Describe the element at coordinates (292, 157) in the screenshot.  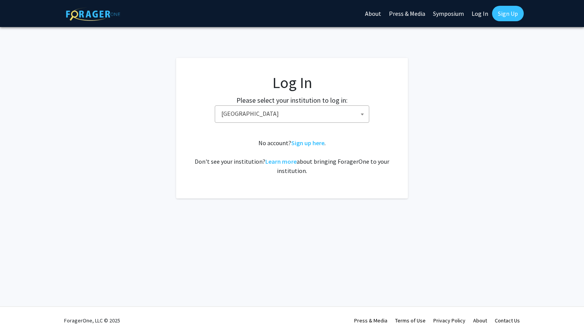
I see `div: No account? . Don't see your institution? about bringing ForagerOne to your institution.` at that location.